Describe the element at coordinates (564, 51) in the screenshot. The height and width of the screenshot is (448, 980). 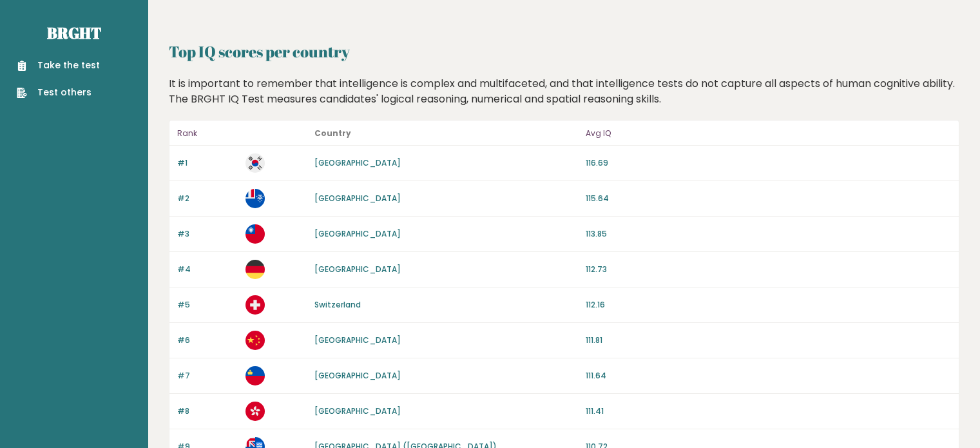
I see `h2: Top IQ scores per country` at that location.